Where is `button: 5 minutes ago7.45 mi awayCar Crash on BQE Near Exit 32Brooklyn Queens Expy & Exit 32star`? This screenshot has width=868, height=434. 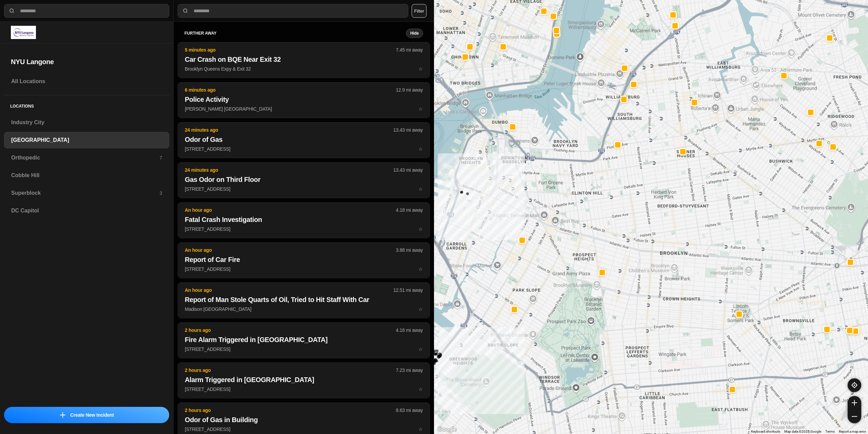 button: 5 minutes ago7.45 mi awayCar Crash on BQE Near Exit 32Brooklyn Queens Expy & Exit 32star is located at coordinates (304, 60).